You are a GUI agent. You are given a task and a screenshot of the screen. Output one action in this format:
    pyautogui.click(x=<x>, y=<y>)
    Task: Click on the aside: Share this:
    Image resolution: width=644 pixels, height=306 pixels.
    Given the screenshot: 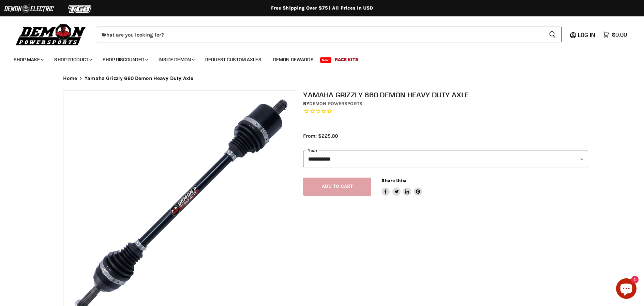 What is the action you would take?
    pyautogui.click(x=401, y=186)
    